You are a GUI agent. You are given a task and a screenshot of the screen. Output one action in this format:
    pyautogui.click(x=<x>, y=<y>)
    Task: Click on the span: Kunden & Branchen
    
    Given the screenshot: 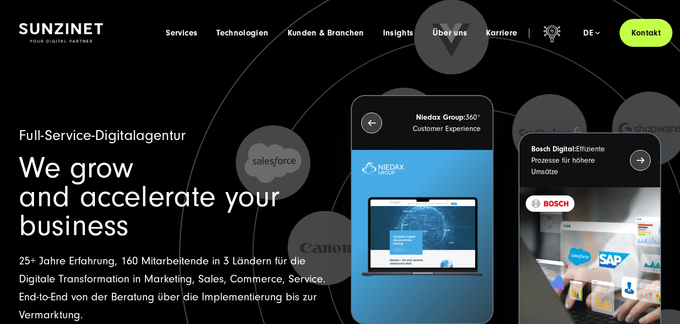 What is the action you would take?
    pyautogui.click(x=326, y=33)
    